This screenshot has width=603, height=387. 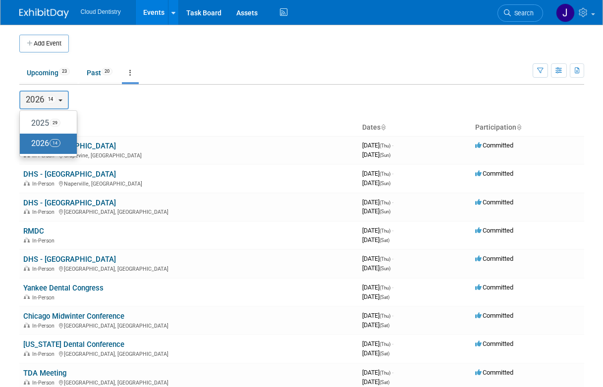 I want to click on span: Cloud Dentistry, so click(x=101, y=12).